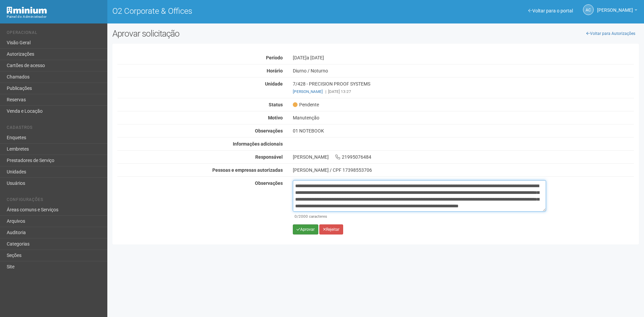 This screenshot has width=644, height=317. I want to click on div: Painel do Administrador, so click(54, 17).